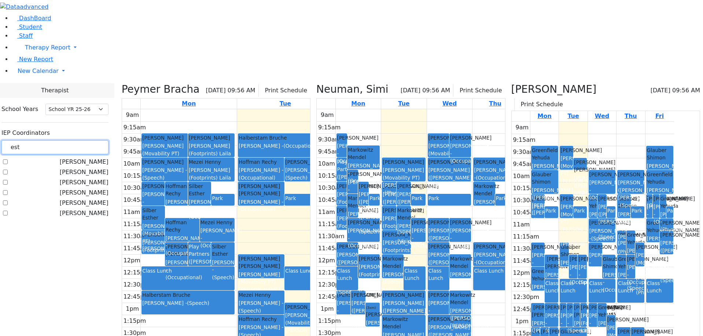  Describe the element at coordinates (27, 27) in the screenshot. I see `a: Student` at that location.